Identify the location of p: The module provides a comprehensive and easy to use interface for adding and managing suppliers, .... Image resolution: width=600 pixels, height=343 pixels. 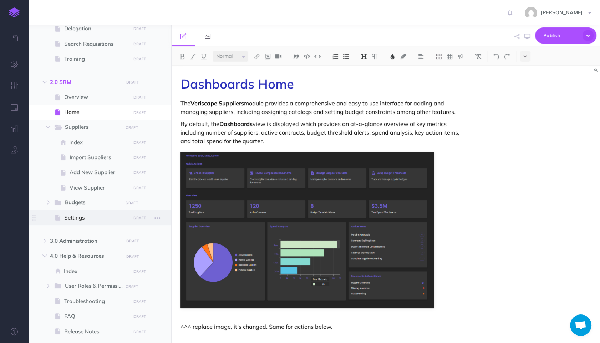
(321, 107).